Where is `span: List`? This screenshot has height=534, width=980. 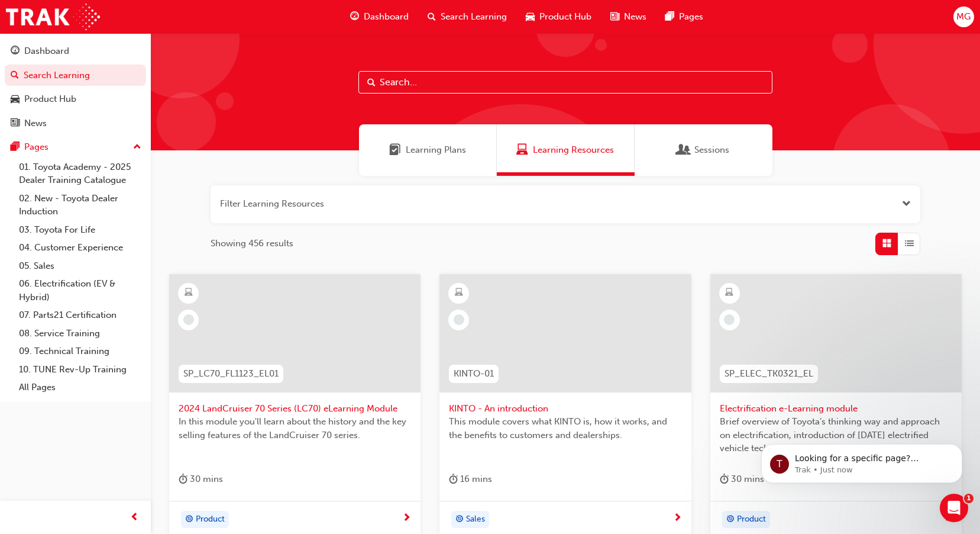
span: List is located at coordinates (909, 243).